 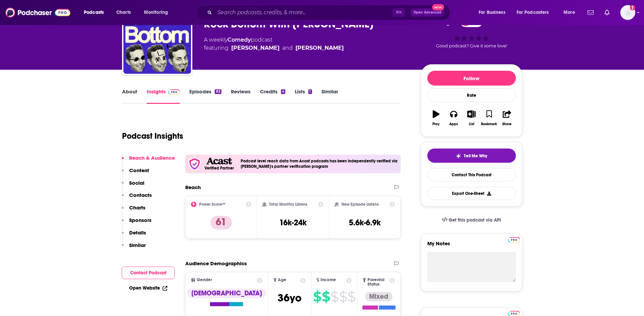 What do you see at coordinates (319, 48) in the screenshot?
I see `a: Ariel Fulmer` at bounding box center [319, 48].